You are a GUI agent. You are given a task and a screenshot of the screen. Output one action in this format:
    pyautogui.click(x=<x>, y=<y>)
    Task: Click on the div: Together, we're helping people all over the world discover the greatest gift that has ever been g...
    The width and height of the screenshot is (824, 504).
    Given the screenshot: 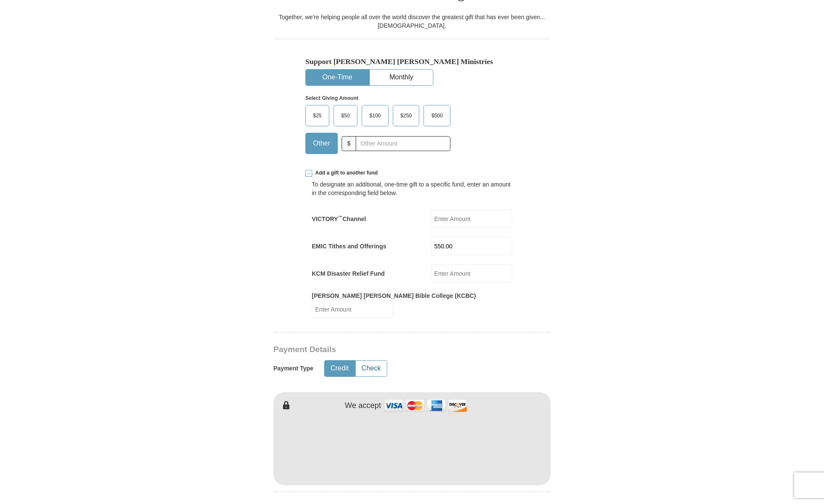 What is the action you would take?
    pyautogui.click(x=412, y=22)
    